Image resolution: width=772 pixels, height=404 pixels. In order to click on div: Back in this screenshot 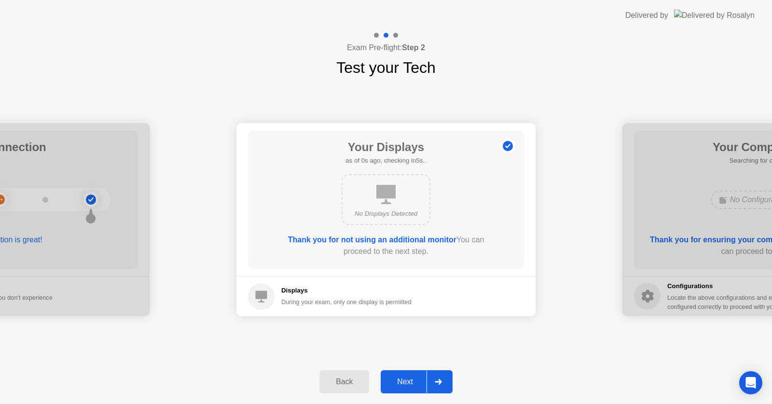, I will do `click(344, 382)`.